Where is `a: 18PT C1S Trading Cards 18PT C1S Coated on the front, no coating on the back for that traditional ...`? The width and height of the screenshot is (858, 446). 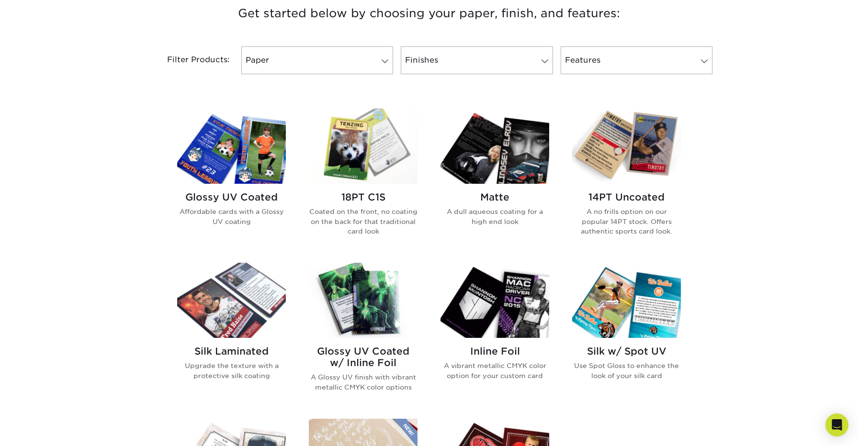 a: 18PT C1S Trading Cards 18PT C1S Coated on the front, no coating on the back for that traditional ... is located at coordinates (363, 180).